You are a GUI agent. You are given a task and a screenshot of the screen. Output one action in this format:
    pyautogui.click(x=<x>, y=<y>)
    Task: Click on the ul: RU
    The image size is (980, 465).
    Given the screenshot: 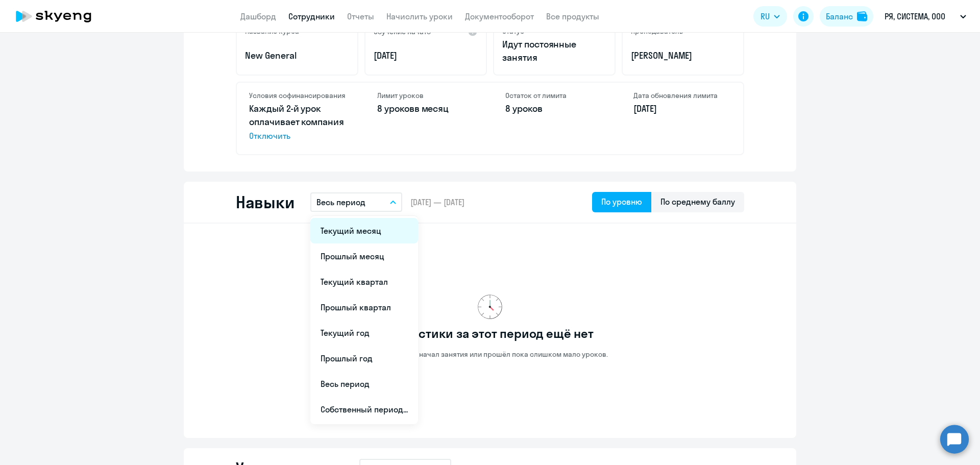 What is the action you would take?
    pyautogui.click(x=364, y=320)
    